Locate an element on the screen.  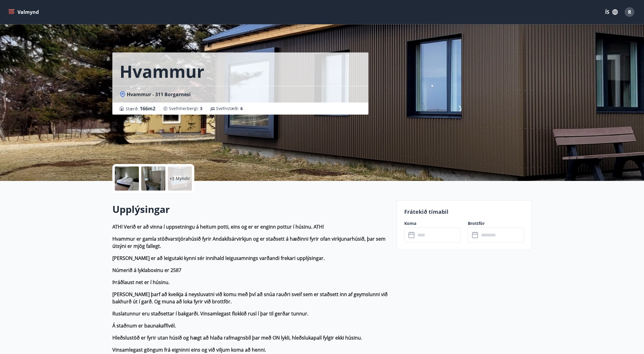
span: Stærð : is located at coordinates (140, 108).